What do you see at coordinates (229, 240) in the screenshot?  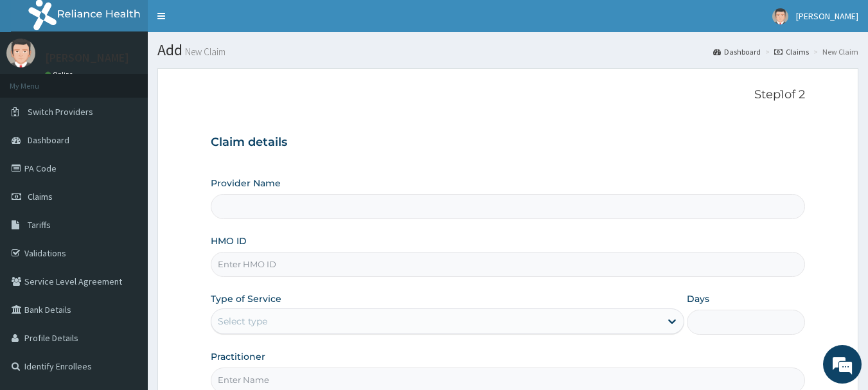 I see `label: HMO ID` at bounding box center [229, 240].